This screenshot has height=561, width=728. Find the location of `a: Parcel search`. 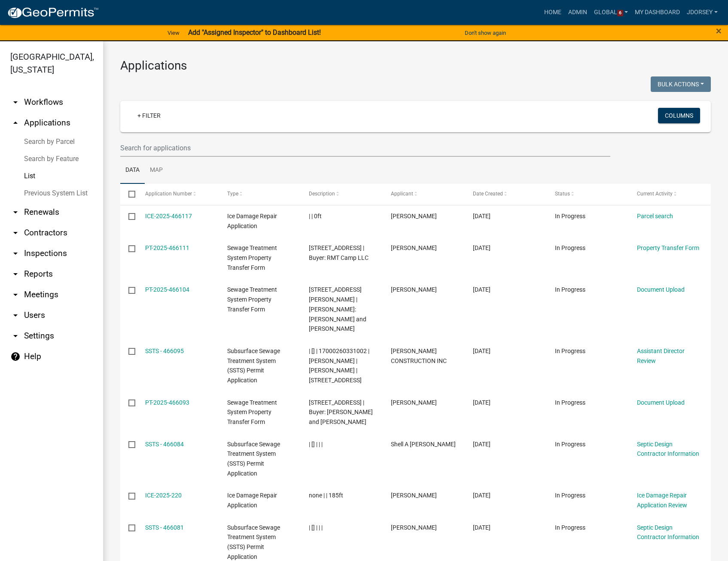

a: Parcel search is located at coordinates (655, 216).